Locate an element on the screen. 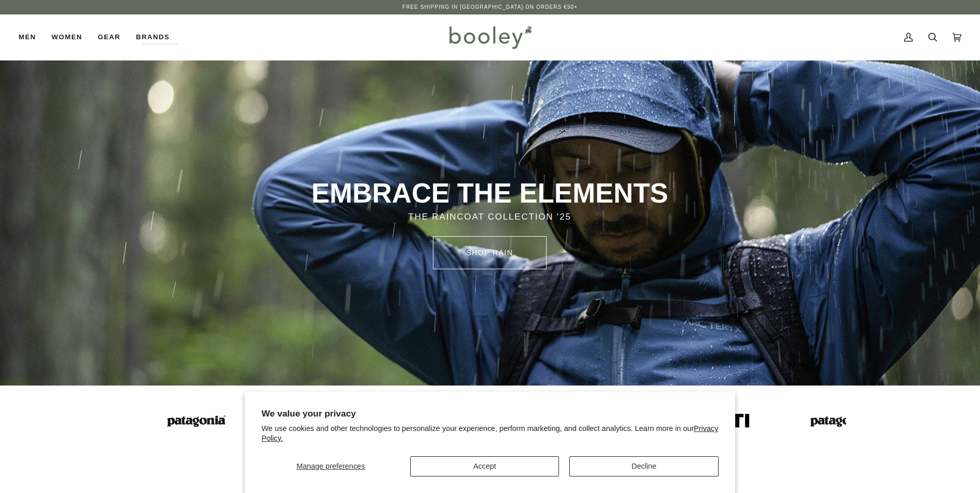 The height and width of the screenshot is (493, 980). p: EMBRACE THE ELEMENTS is located at coordinates (490, 193).